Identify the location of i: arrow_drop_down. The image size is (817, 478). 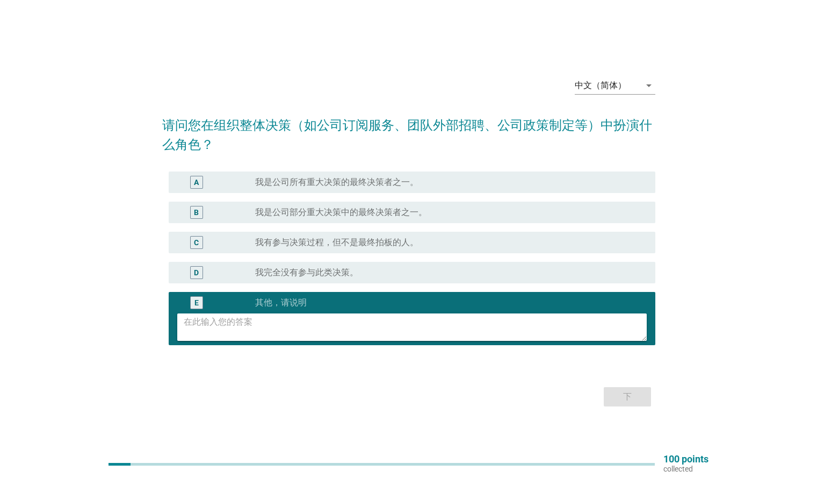
(649, 85).